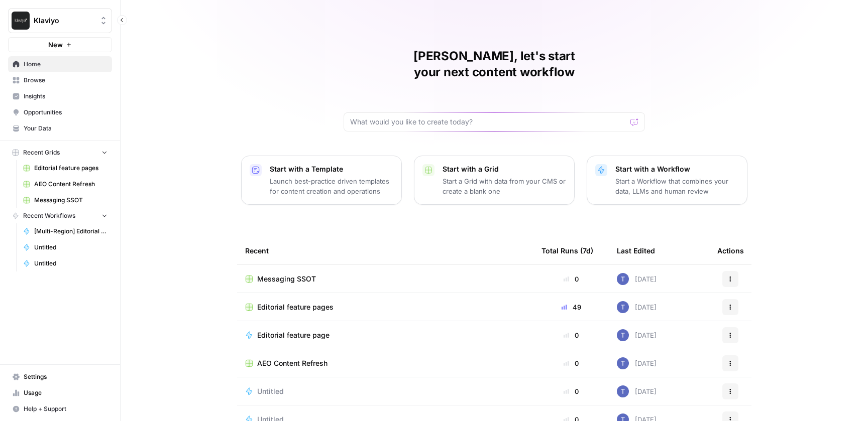 The width and height of the screenshot is (868, 421). I want to click on button: Start with a GridStart a Grid with data from your CMS or create a blank one, so click(494, 180).